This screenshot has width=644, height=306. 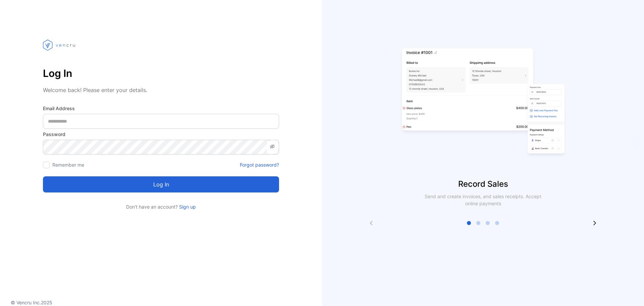 I want to click on p: Record Sales, so click(x=483, y=184).